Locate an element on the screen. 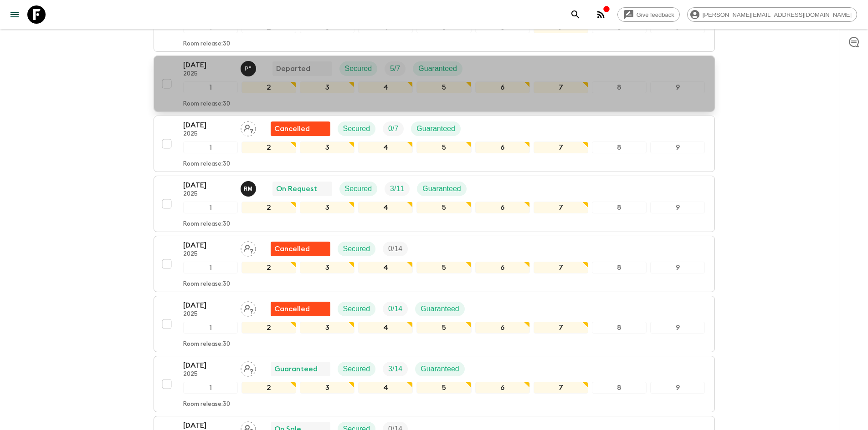  p: R M is located at coordinates (248, 189).